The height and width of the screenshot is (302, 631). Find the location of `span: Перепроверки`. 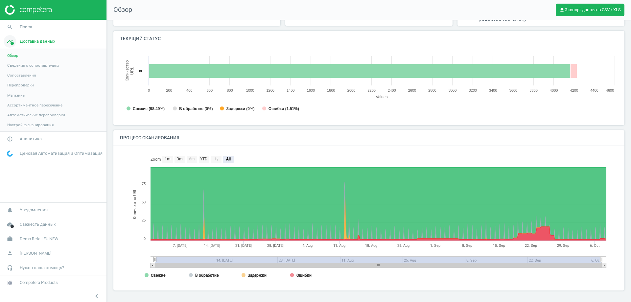

span: Перепроверки is located at coordinates (20, 85).